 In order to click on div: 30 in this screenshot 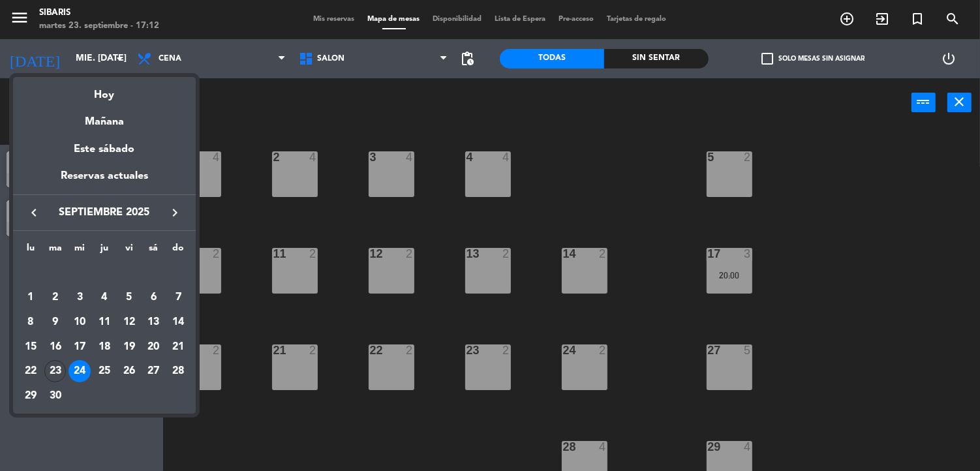, I will do `click(55, 396)`.